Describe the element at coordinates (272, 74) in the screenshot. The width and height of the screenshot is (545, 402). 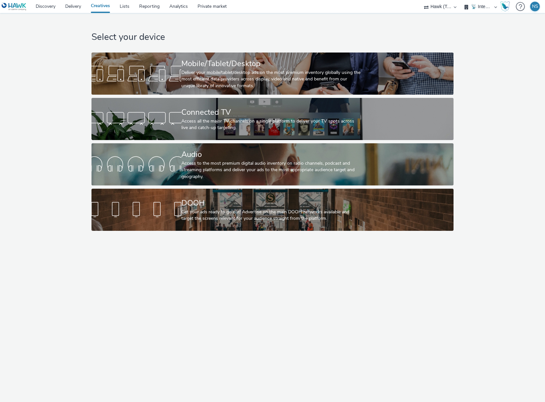
I see `a: Mobile/Tablet/DesktopDeliver your mobile/tablet/desktop ads on the most premium inventory globall...` at that location.